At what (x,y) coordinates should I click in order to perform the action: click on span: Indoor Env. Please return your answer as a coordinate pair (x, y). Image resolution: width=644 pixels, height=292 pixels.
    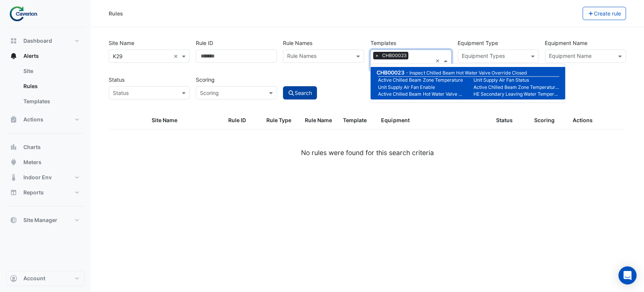
    Looking at the image, I should click on (37, 177).